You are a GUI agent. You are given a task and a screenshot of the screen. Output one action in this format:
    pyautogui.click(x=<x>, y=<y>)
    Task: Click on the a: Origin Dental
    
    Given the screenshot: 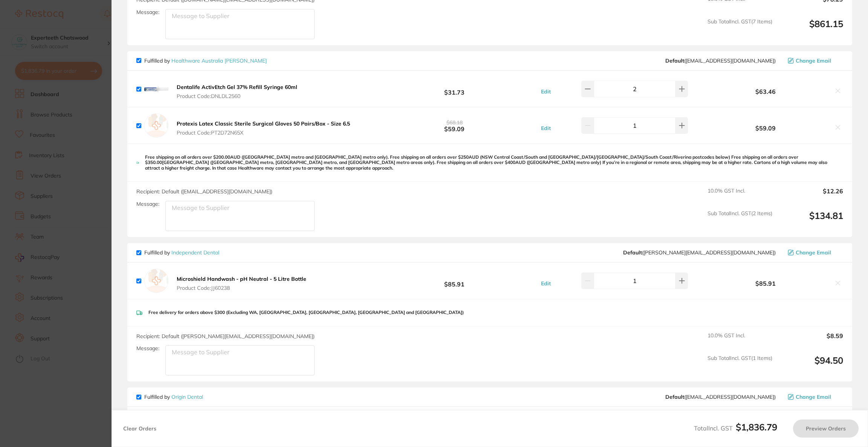 What is the action you would take?
    pyautogui.click(x=187, y=397)
    